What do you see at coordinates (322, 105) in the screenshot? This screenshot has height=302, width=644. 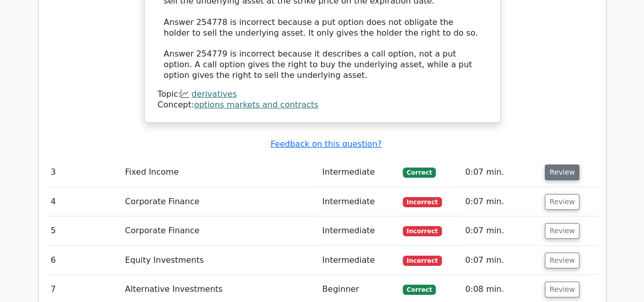 I see `div: Concept:` at bounding box center [322, 105].